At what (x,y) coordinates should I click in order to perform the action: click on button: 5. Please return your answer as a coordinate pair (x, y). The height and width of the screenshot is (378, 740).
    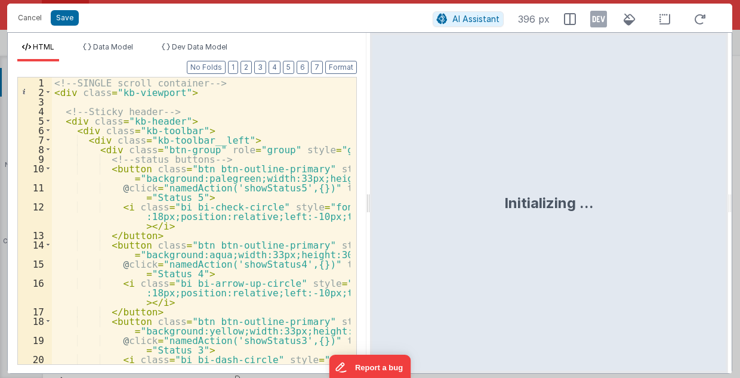
    Looking at the image, I should click on (288, 67).